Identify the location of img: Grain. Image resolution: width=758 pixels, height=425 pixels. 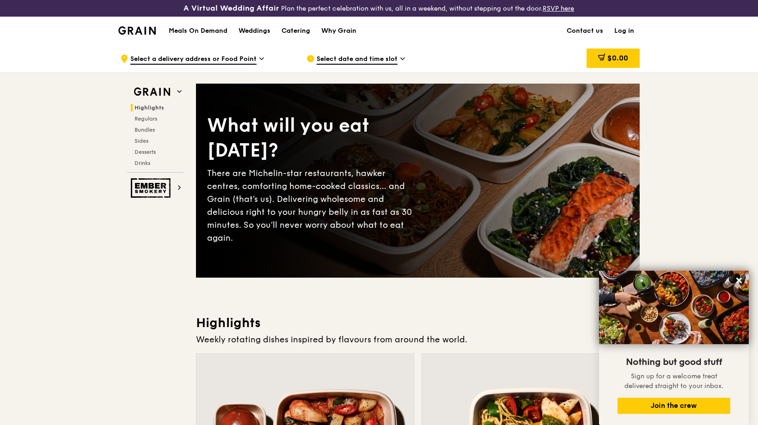
(137, 30).